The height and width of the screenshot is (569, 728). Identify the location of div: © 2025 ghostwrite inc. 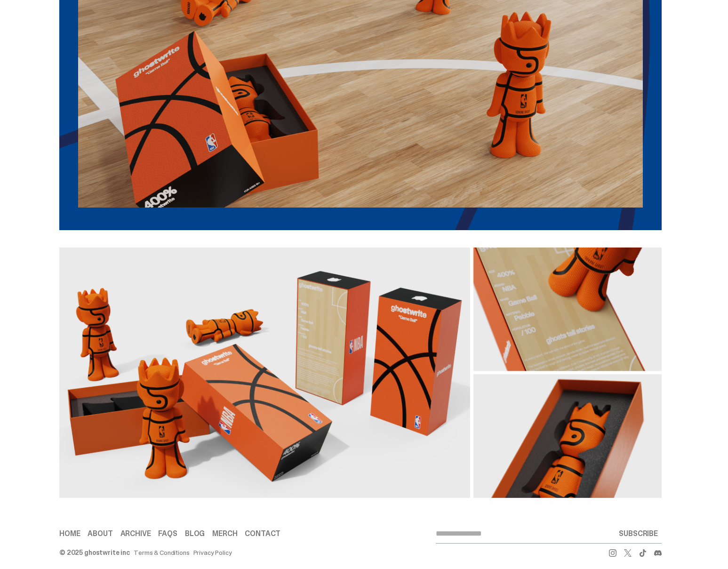
(95, 553).